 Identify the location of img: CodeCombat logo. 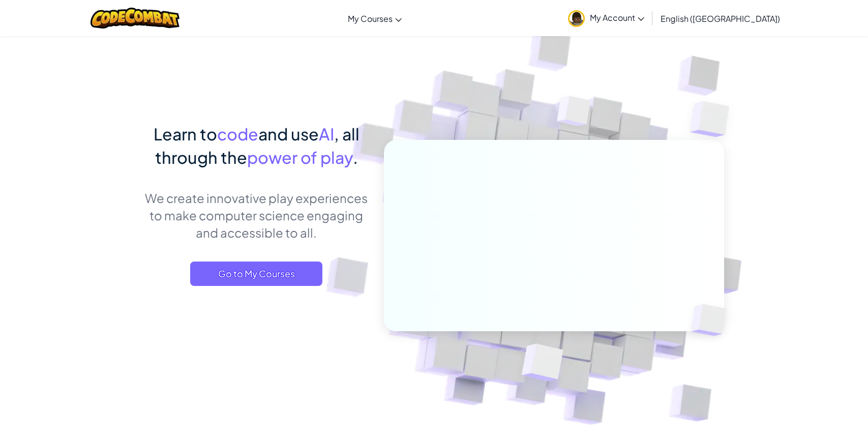
(135, 18).